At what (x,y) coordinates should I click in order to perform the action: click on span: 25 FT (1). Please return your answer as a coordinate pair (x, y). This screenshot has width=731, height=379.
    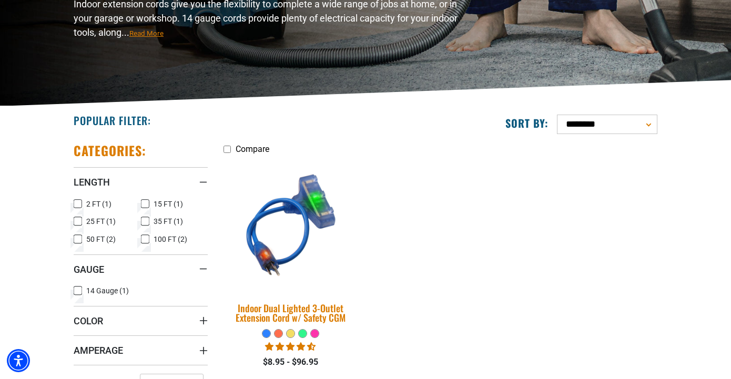
    Looking at the image, I should click on (101, 221).